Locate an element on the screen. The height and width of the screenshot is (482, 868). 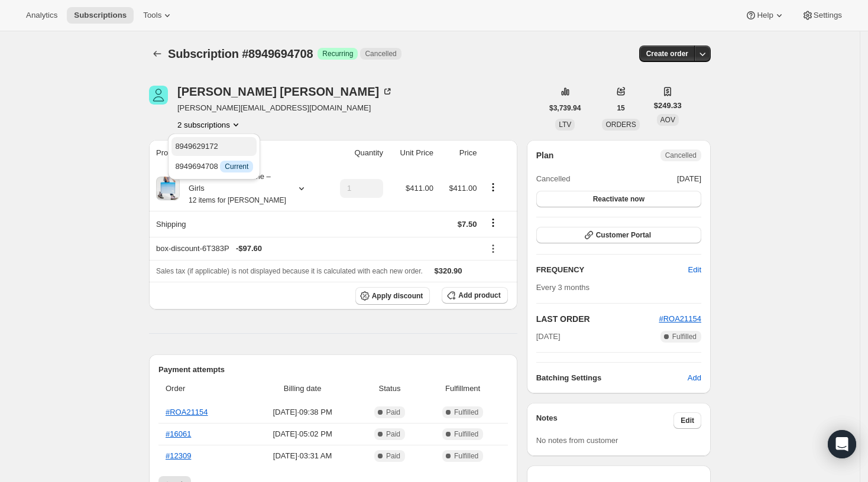
span: Fulfillment is located at coordinates (463, 389).